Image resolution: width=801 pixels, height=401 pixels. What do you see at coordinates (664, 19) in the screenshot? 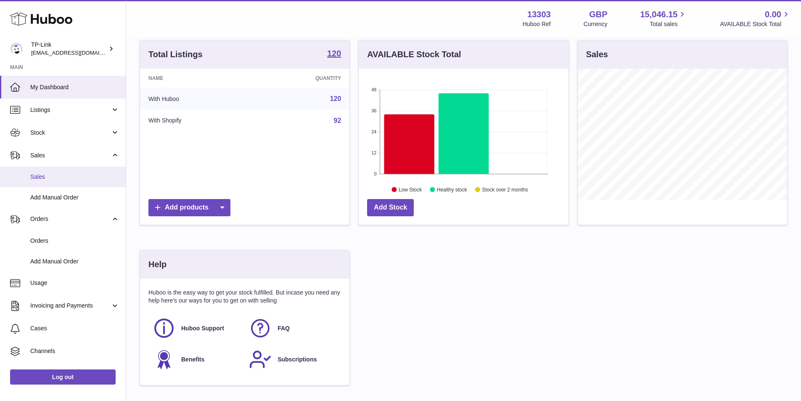
I see `a: 15,046.15 Total sales` at bounding box center [664, 19].